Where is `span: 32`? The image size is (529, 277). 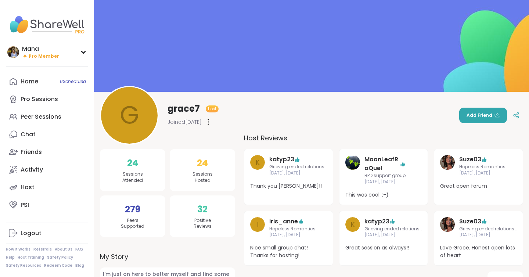 span: 32 is located at coordinates (202, 209).